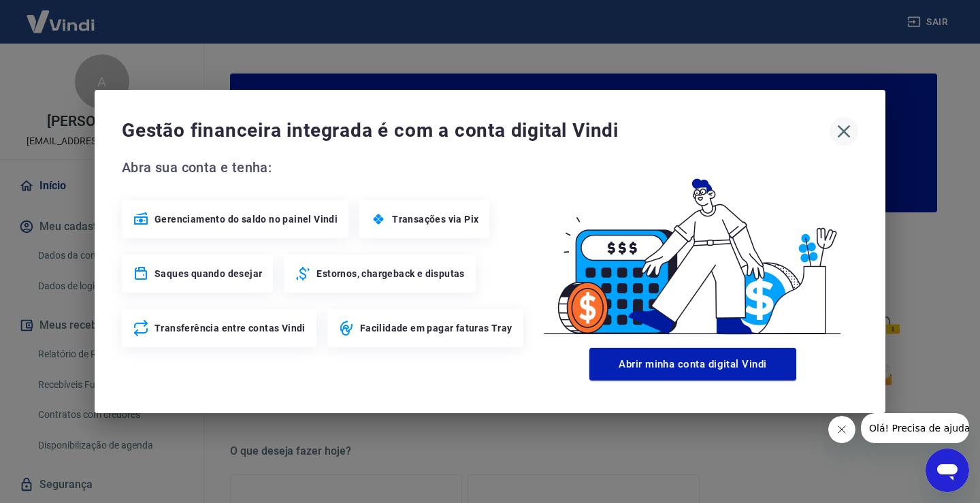  I want to click on button: Abrir minha conta digital Vindi, so click(693, 364).